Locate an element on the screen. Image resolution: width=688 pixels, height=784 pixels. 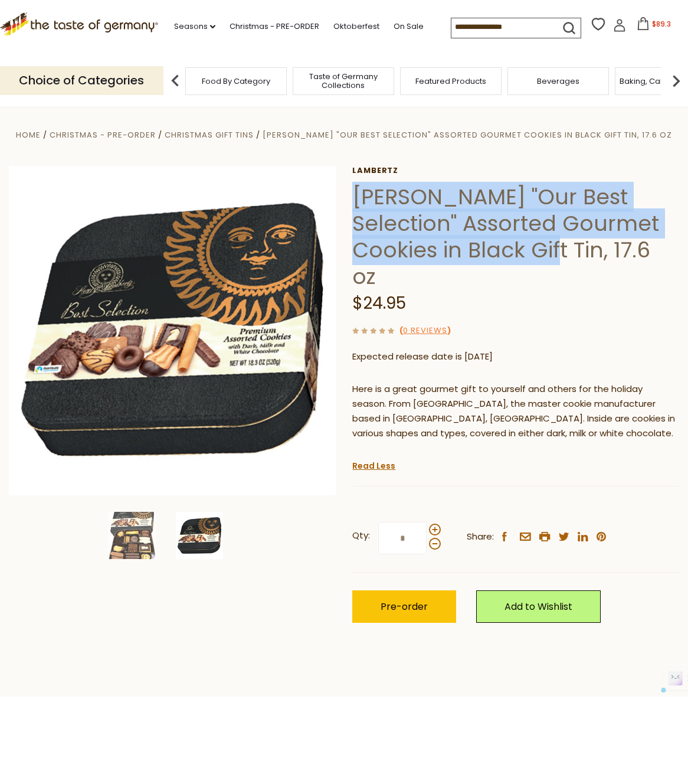
span: Home is located at coordinates (29, 135).